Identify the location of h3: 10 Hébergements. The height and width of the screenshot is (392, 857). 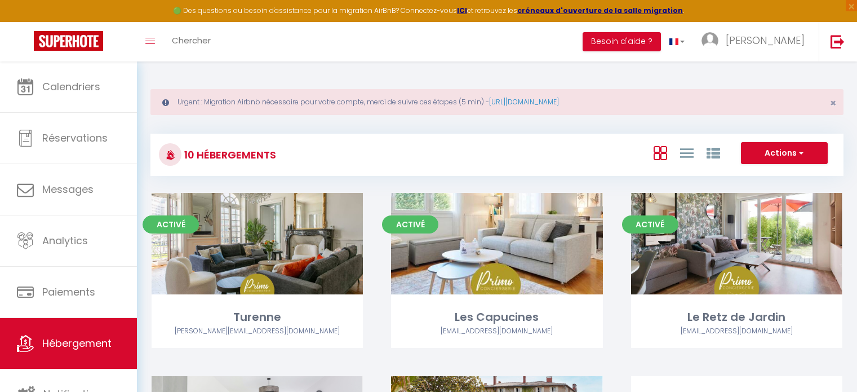
(229, 154).